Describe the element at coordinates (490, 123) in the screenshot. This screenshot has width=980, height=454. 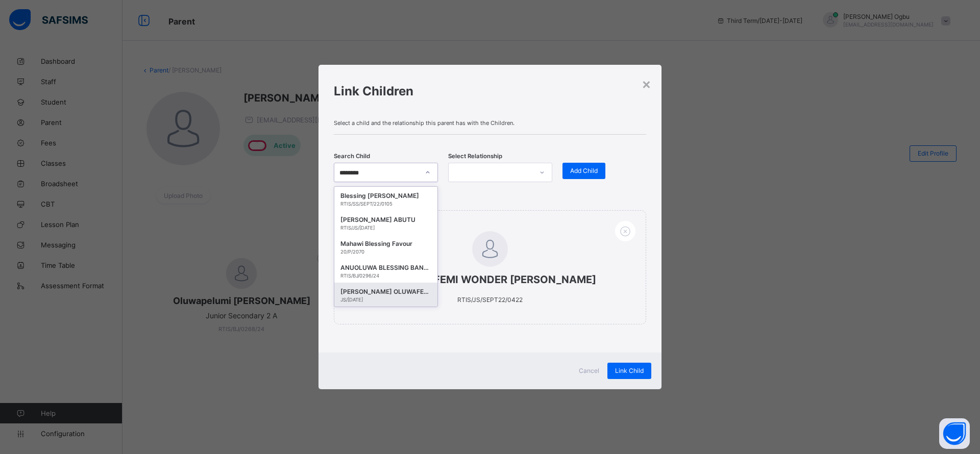
I see `span: Select a child and the relationship this parent has with the Children.` at that location.